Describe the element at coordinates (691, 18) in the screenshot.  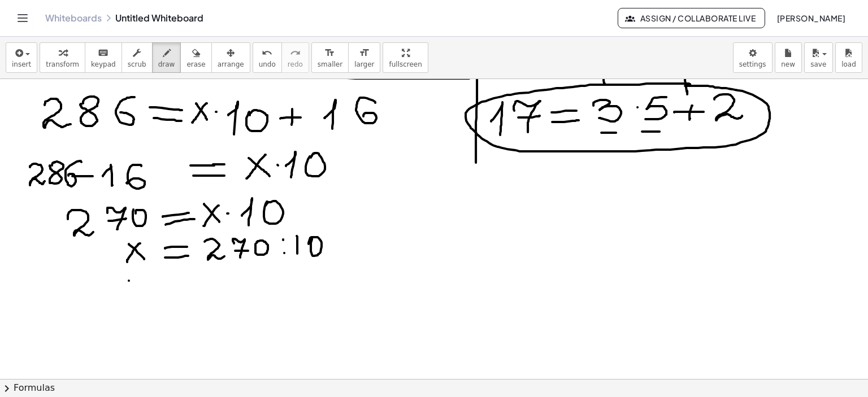
I see `button: Assign / Collaborate Live` at that location.